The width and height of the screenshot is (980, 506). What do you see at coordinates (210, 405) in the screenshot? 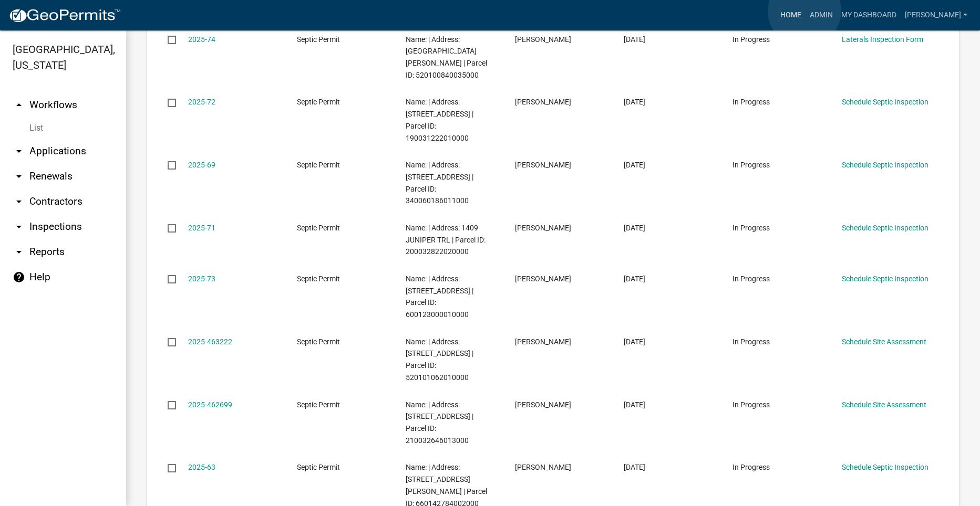
I see `a: 2025-462699` at bounding box center [210, 405].